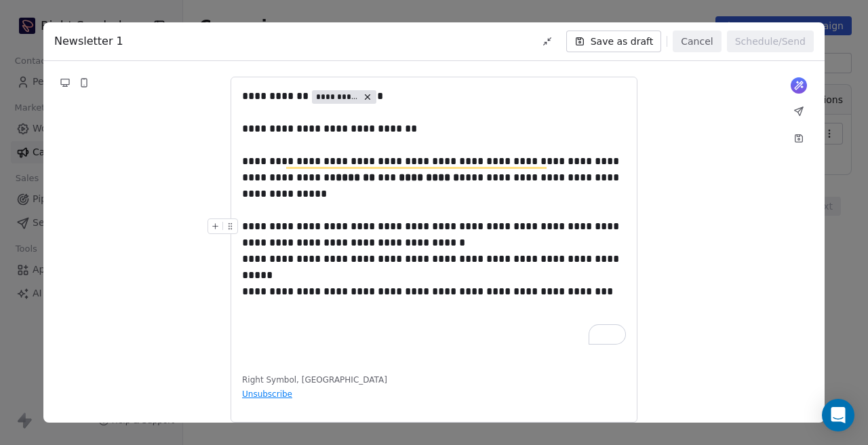 The height and width of the screenshot is (445, 868). Describe the element at coordinates (770, 41) in the screenshot. I see `button: Schedule/Send` at that location.